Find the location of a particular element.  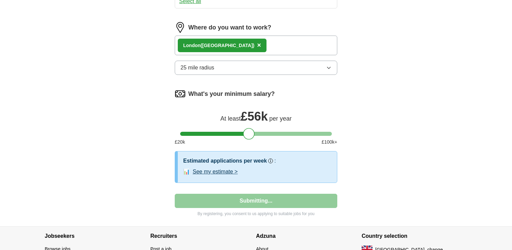

span: £ 56k is located at coordinates (254, 116).